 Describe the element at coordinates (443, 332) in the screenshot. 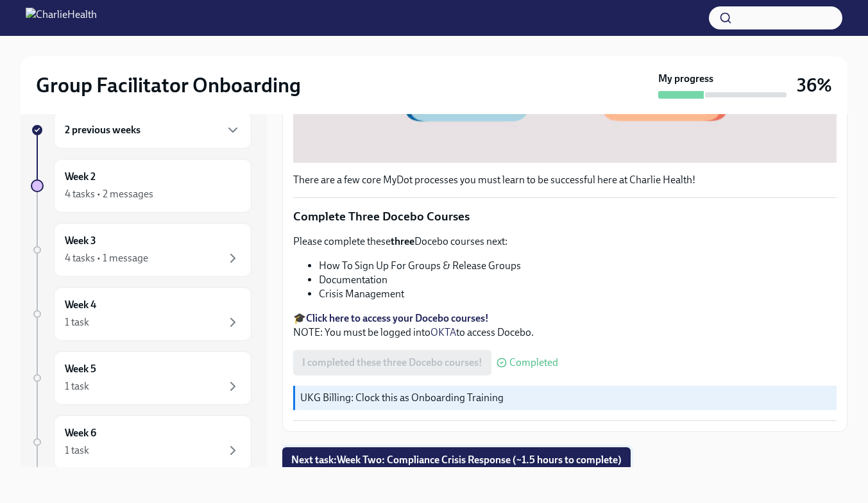

I see `a: OKTA` at that location.